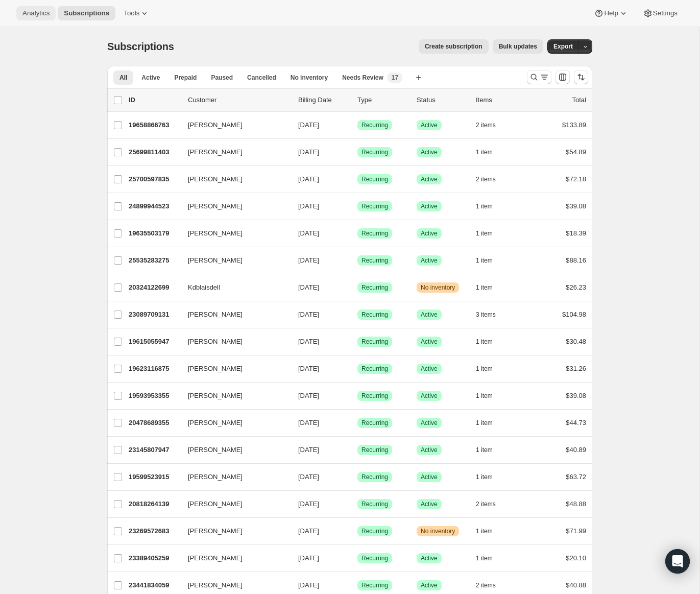  I want to click on span: Prepaid, so click(185, 78).